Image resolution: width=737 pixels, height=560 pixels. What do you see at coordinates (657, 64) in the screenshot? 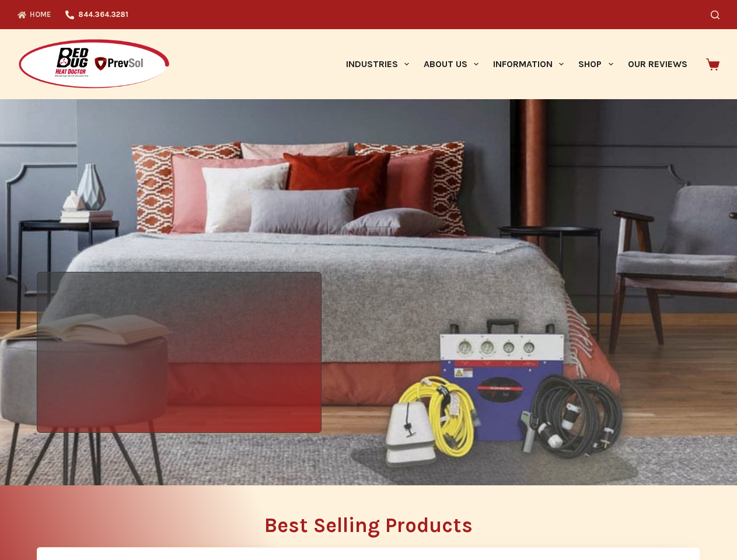
I see `a: Our Reviews` at bounding box center [657, 64].